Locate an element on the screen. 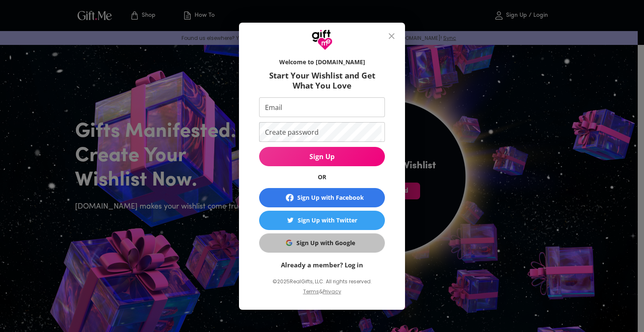  div: Sign Up with Facebook is located at coordinates (331, 198).